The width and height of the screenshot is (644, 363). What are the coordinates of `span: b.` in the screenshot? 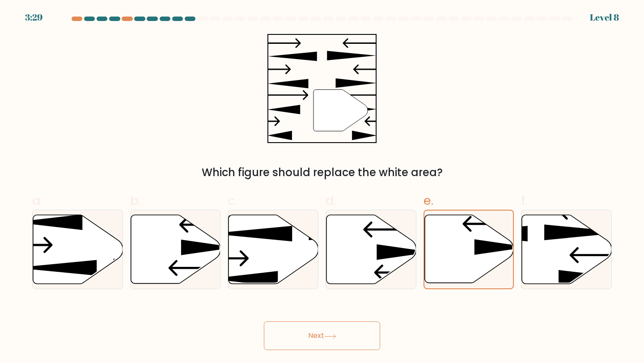 It's located at (135, 200).